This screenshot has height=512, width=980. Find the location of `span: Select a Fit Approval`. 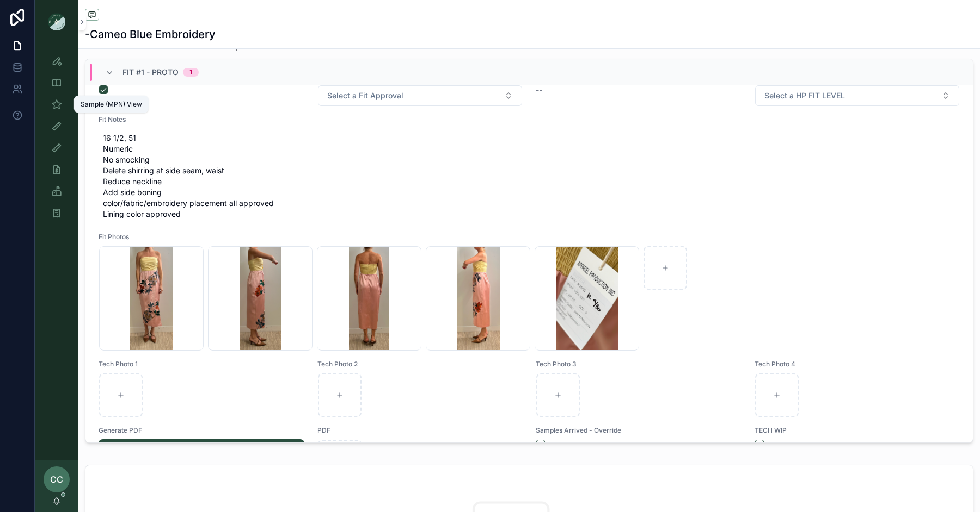

span: Select a Fit Approval is located at coordinates (365, 95).